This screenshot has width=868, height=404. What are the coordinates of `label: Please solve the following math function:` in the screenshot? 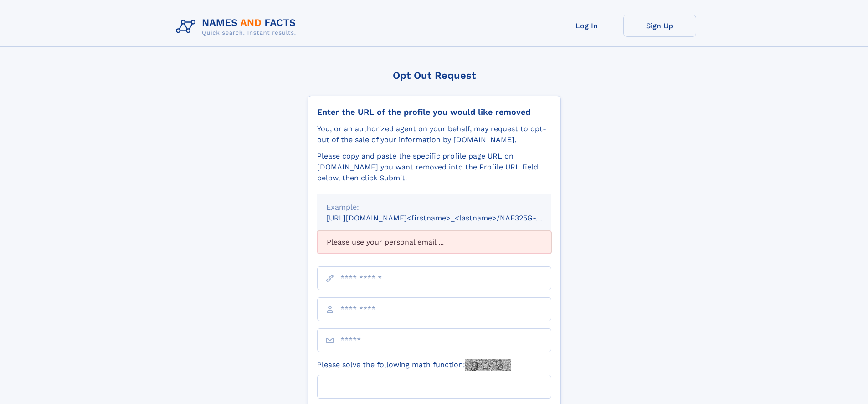 It's located at (414, 366).